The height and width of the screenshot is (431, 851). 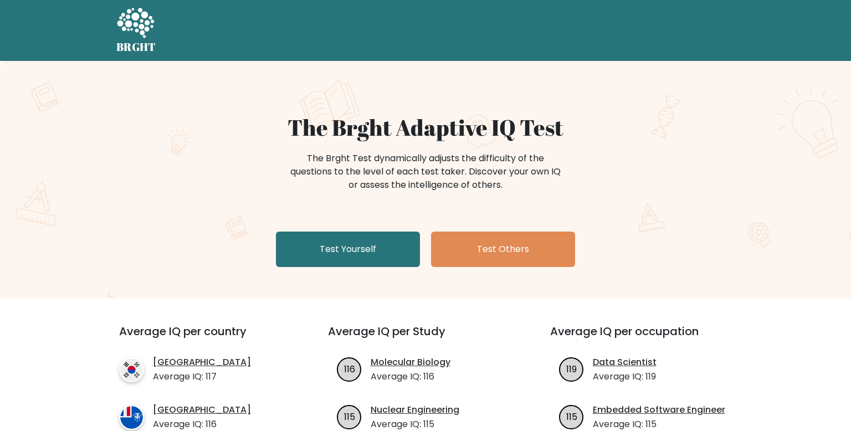 I want to click on h3: Average IQ per occupation, so click(x=648, y=338).